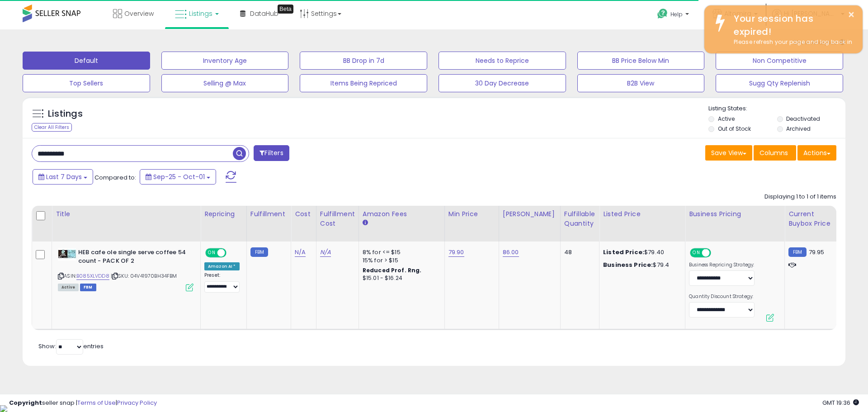  What do you see at coordinates (641, 83) in the screenshot?
I see `button: B2B View` at bounding box center [641, 83].